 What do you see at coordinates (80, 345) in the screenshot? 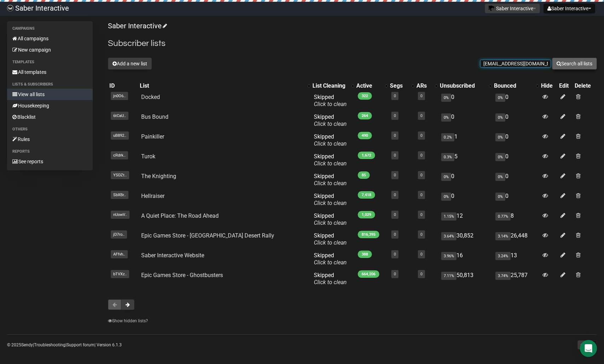
I see `a: Support forum` at bounding box center [80, 345].